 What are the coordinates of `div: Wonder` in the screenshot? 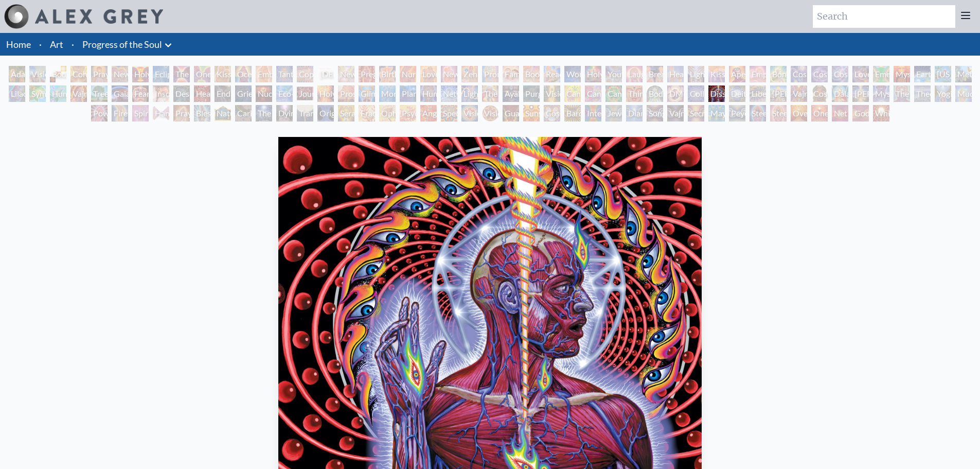 It's located at (572, 74).